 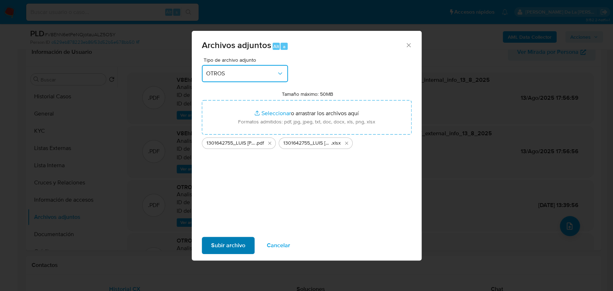 What do you see at coordinates (409, 45) in the screenshot?
I see `button: Cerrar` at bounding box center [409, 45].